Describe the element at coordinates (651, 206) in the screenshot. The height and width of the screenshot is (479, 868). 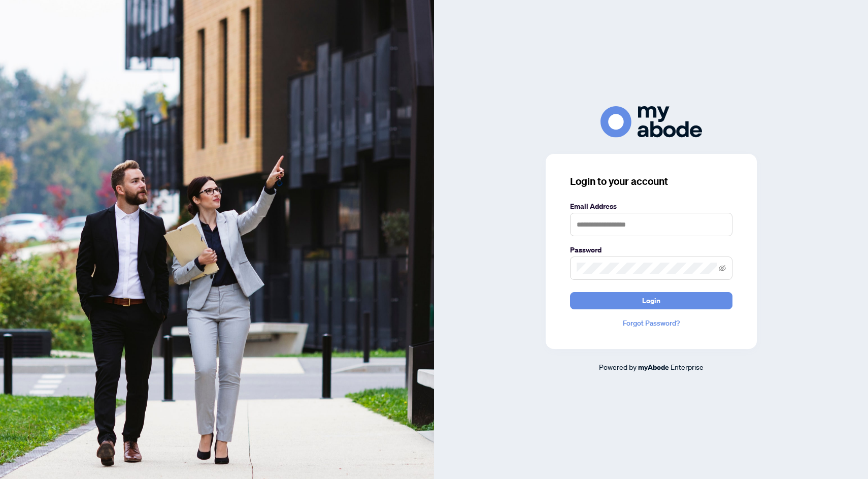
I see `label: Email Address` at that location.